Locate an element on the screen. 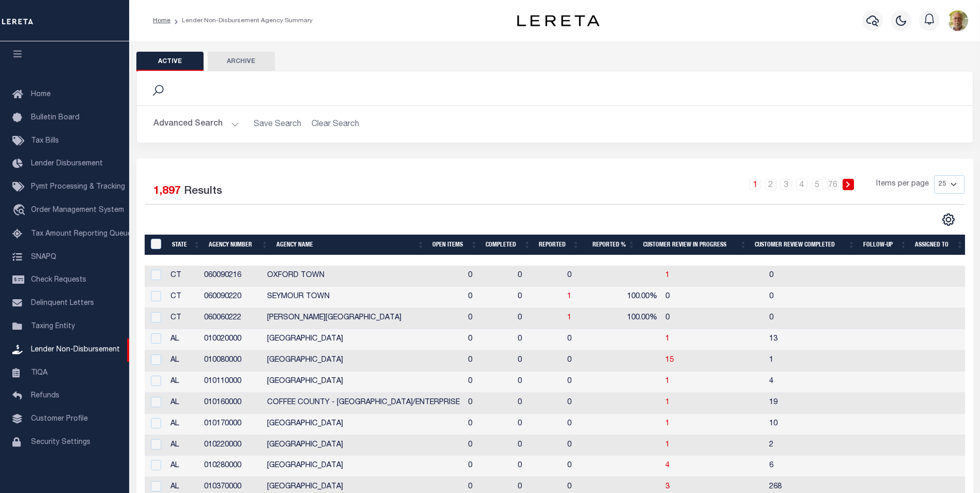 The image size is (980, 493). td: 100.00% is located at coordinates (635, 297).